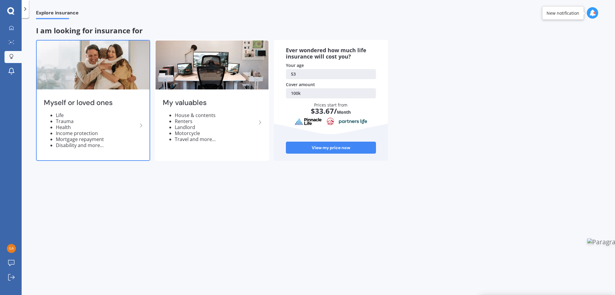 This screenshot has width=615, height=295. I want to click on img: pinnacle, so click(309, 122).